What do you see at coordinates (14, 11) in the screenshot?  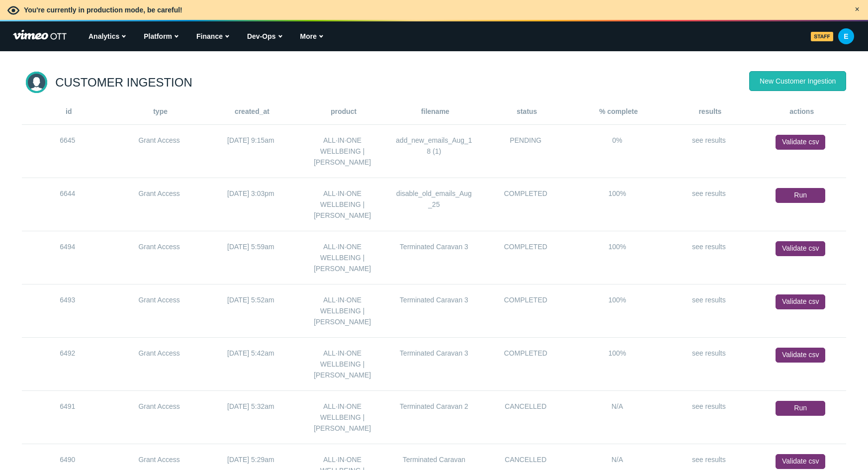 I see `img: eye-dee90c97f74bebac14aeaeacdca8e7234df0daebcbbe10d05e44006d736b97c1.svg` at bounding box center [14, 11].